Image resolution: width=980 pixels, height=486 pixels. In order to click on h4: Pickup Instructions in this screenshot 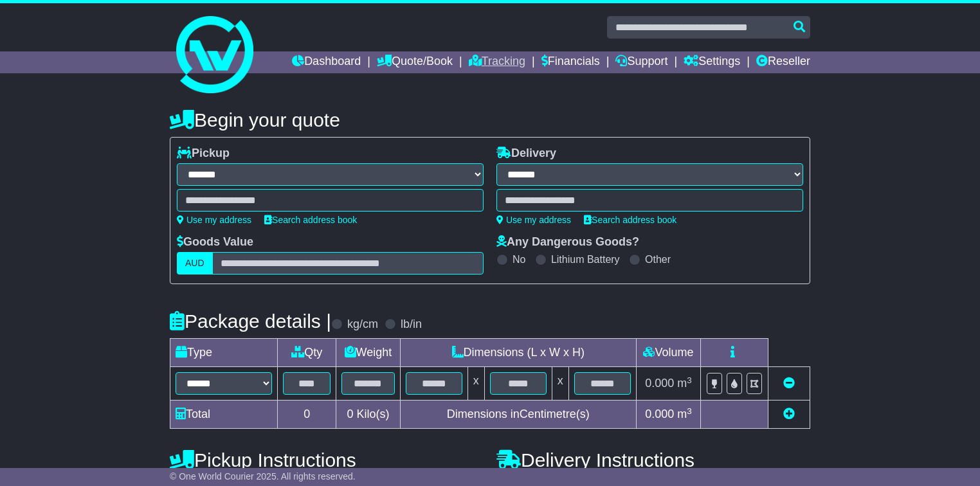, I will do `click(327, 459)`.